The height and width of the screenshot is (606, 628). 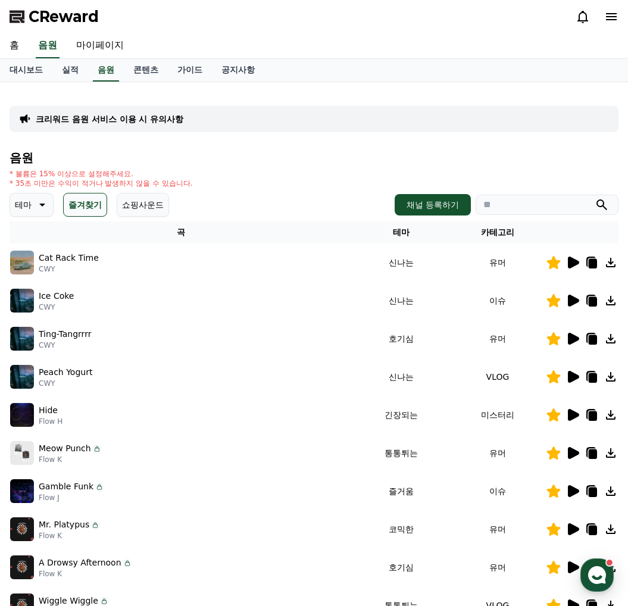 I want to click on p: Ice Coke, so click(x=56, y=296).